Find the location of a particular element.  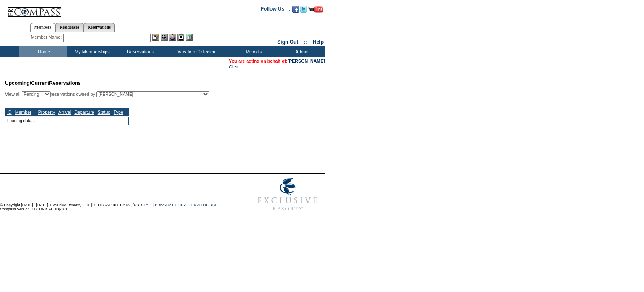

span: Reservations is located at coordinates (43, 83).